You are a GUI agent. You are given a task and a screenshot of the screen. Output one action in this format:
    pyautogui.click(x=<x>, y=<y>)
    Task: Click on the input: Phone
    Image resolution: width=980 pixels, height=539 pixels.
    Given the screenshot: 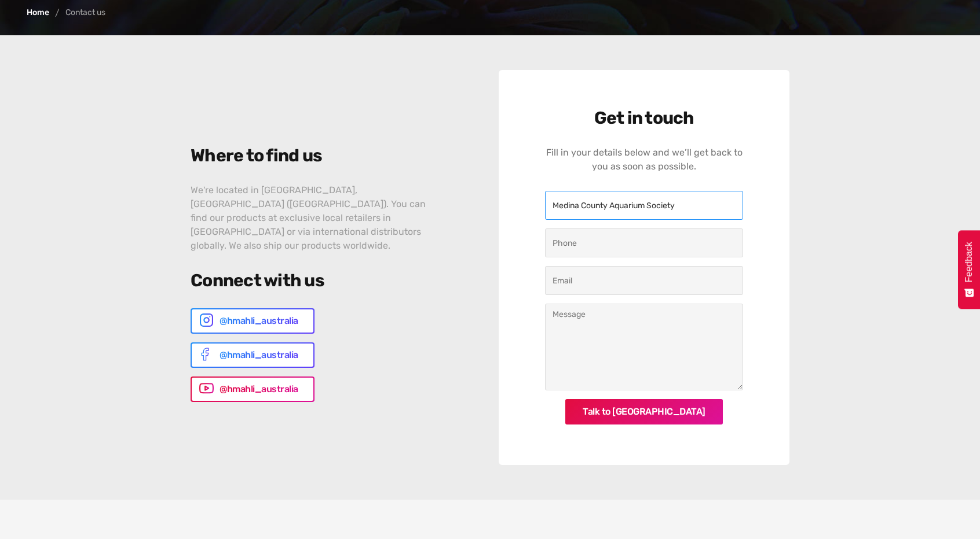 What is the action you would take?
    pyautogui.click(x=644, y=243)
    